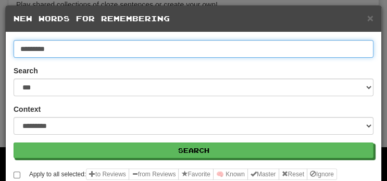  Describe the element at coordinates (263, 175) in the screenshot. I see `button: Master` at that location.